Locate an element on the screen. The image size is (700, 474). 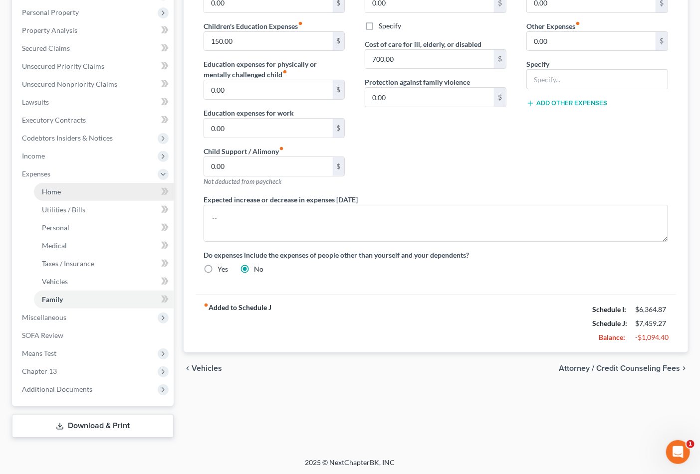
label: No is located at coordinates (258, 269).